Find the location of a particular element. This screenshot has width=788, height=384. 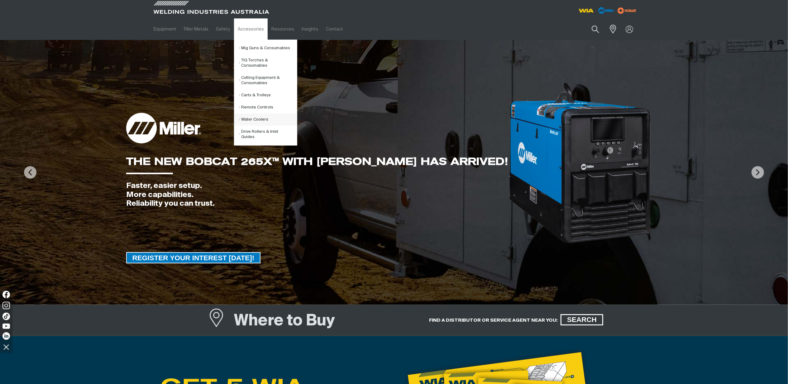

nav: Main is located at coordinates (333, 29).